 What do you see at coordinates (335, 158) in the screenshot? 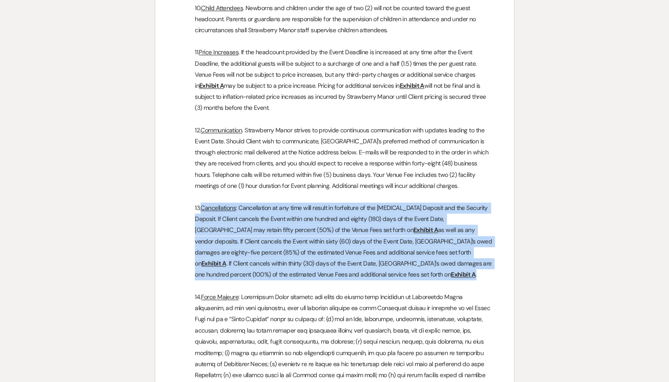
I see `p: 12. . Strawberry Manor strives to provide continuous communication with updates leading to the Ev...` at bounding box center [335, 158].